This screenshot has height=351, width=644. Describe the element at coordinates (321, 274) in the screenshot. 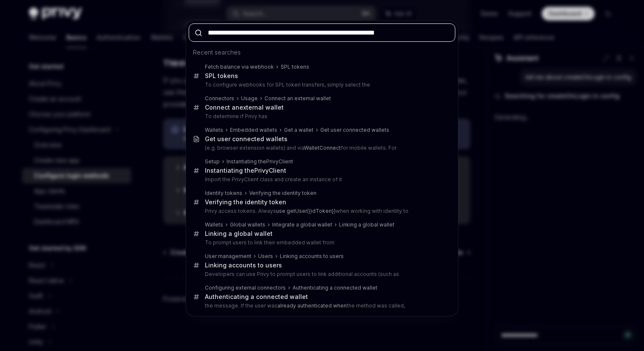

I see `p: Developers can use Privy to prompt users to link additional accounts (such as` at that location.